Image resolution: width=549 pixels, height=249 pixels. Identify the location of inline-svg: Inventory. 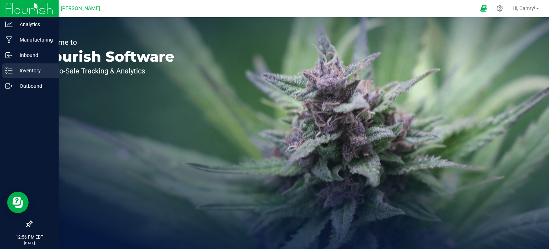
(9, 70).